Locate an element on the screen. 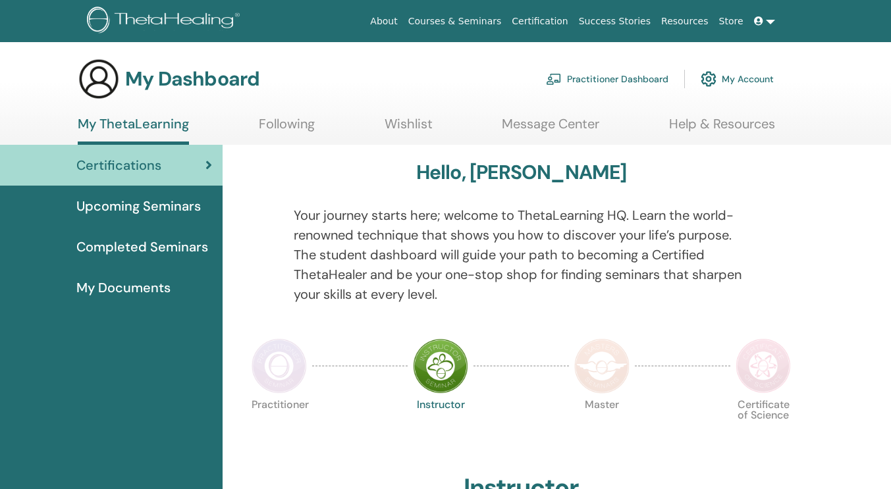  a: Resources is located at coordinates (685, 21).